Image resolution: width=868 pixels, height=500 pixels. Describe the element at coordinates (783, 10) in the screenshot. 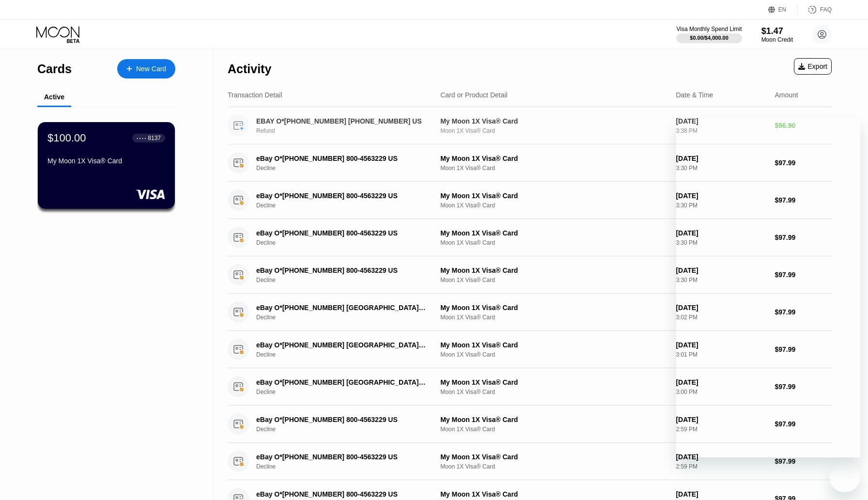

I see `div: EN` at that location.